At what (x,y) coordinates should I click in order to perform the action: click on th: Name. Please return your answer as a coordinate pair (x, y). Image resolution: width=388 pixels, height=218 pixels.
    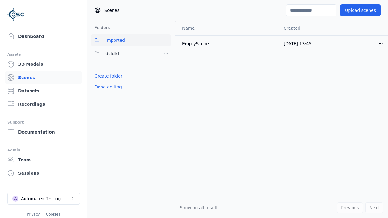
    Looking at the image, I should click on (227, 28).